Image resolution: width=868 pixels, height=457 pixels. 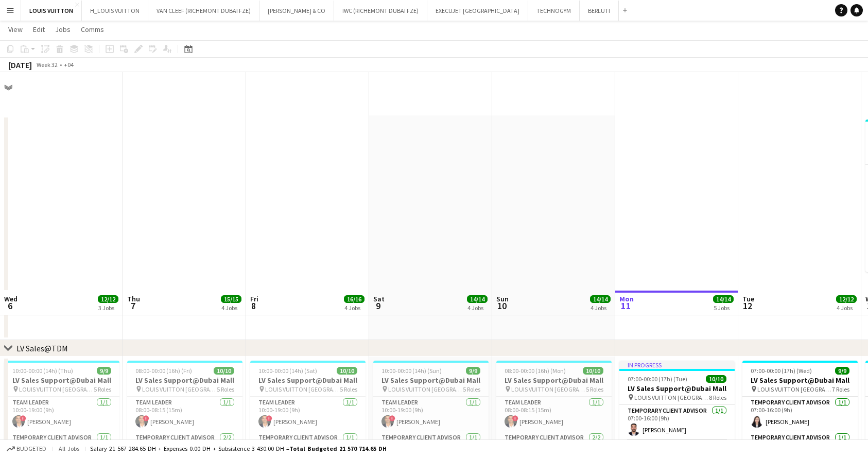 I want to click on div: +04, so click(x=69, y=64).